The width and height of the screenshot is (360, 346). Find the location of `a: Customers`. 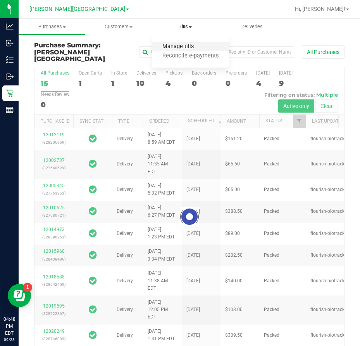

a: Customers is located at coordinates (119, 27).